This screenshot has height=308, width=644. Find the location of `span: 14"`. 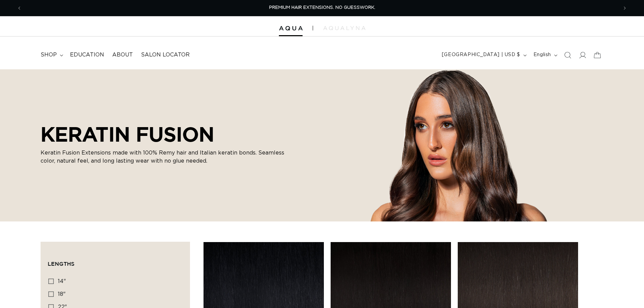

span: 14" is located at coordinates (62, 281).